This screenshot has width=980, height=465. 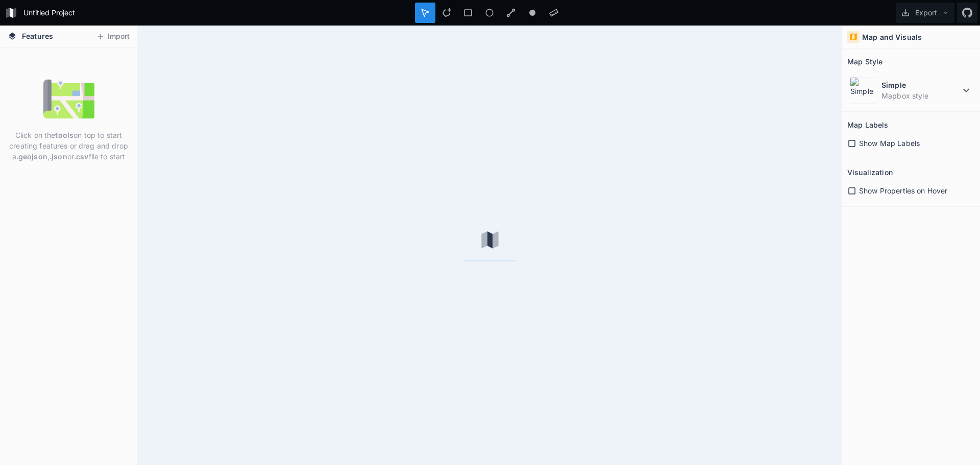 I want to click on strong: .json, so click(x=58, y=156).